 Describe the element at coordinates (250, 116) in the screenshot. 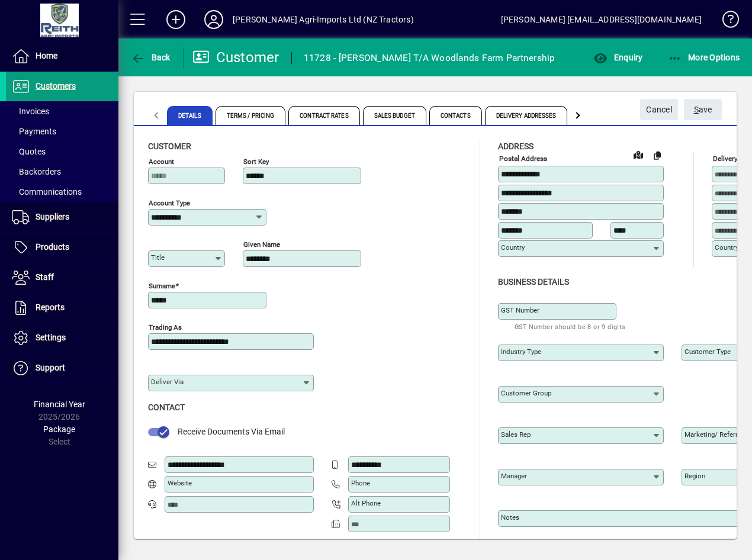

I see `span: Terms / Pricing` at that location.